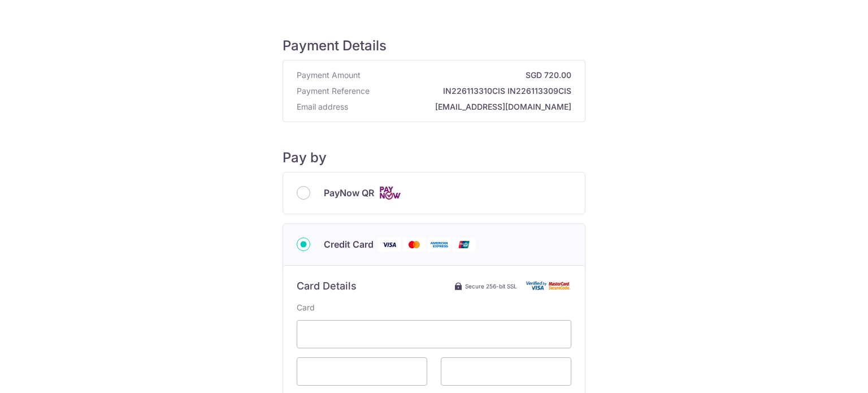  I want to click on label: Card, so click(306, 307).